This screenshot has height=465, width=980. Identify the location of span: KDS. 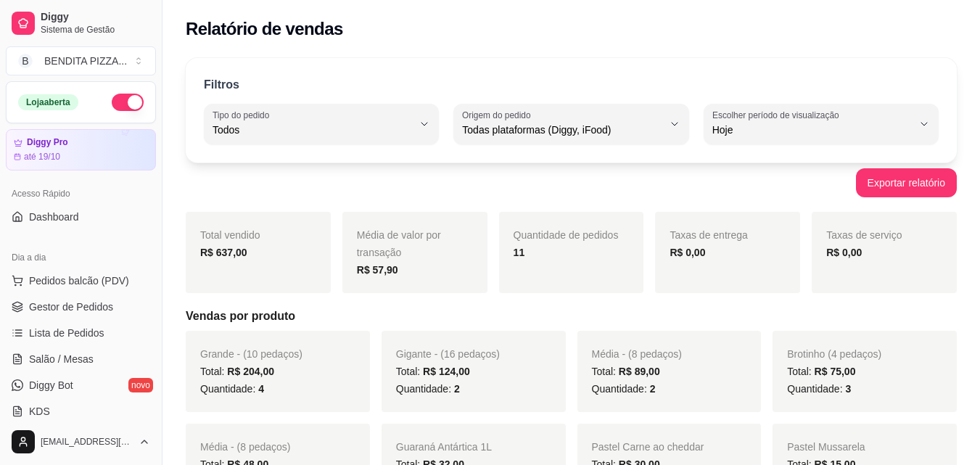
(39, 411).